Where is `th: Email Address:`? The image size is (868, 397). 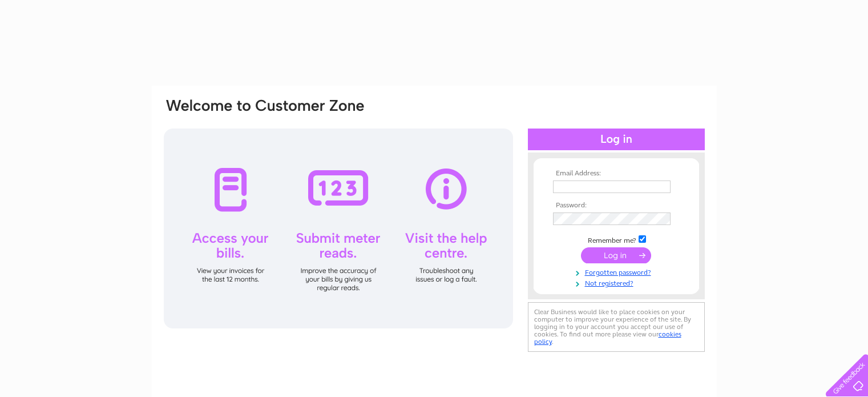
th: Email Address: is located at coordinates (616, 173).